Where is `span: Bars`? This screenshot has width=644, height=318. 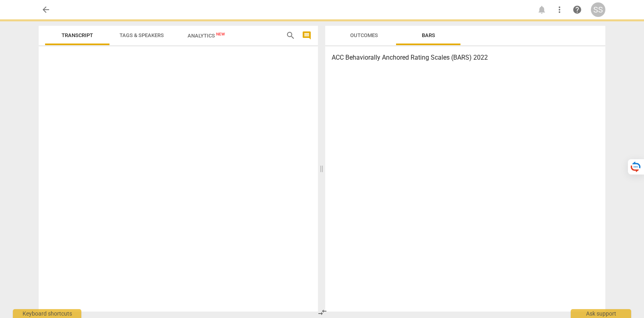
span: Bars is located at coordinates (428, 35).